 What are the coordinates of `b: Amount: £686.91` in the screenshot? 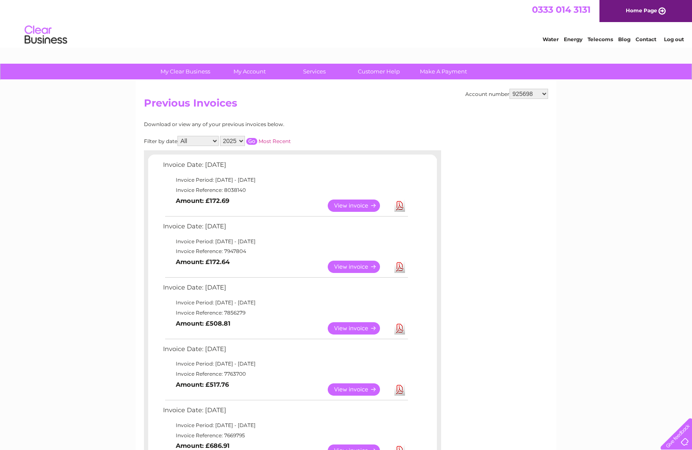 It's located at (203, 446).